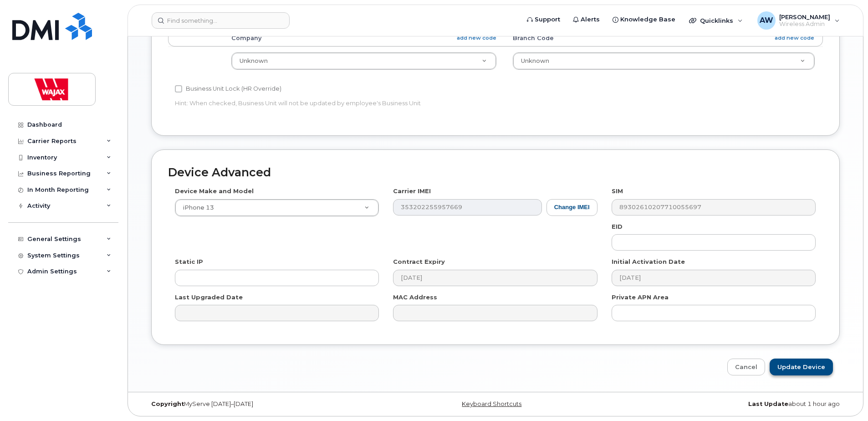 The width and height of the screenshot is (868, 421). I want to click on div: about 1 hour ago, so click(730, 404).